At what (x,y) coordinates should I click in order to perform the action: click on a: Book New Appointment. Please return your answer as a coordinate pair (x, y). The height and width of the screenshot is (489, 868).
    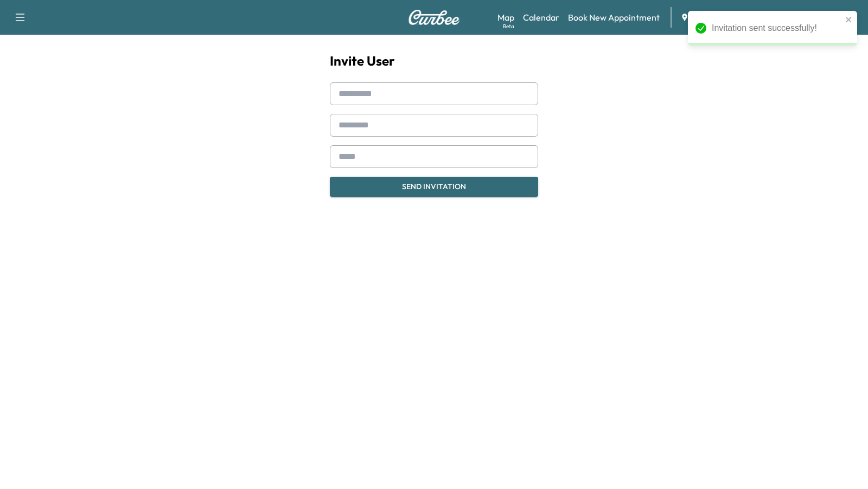
    Looking at the image, I should click on (614, 17).